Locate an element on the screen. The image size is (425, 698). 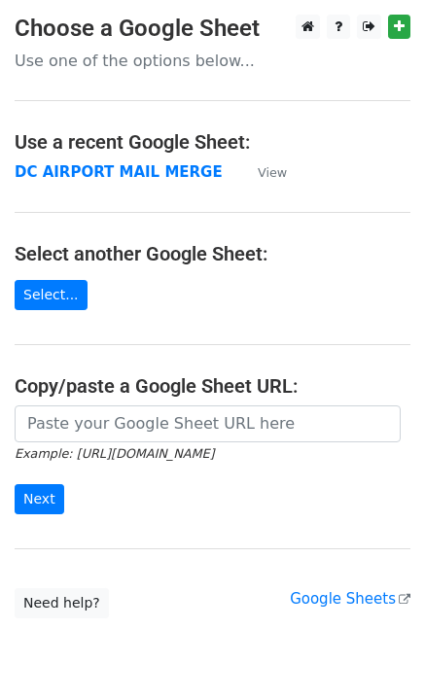
a: Need help? is located at coordinates (61, 603).